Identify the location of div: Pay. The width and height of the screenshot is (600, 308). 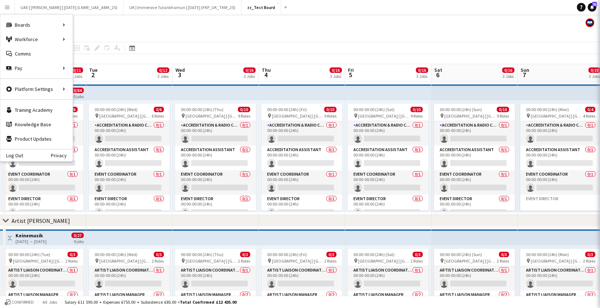
(36, 68).